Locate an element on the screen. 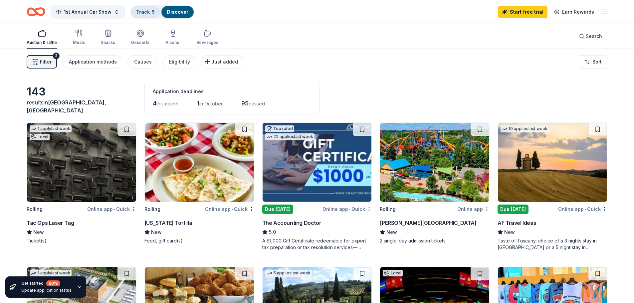  div: 2 is located at coordinates (56, 56).